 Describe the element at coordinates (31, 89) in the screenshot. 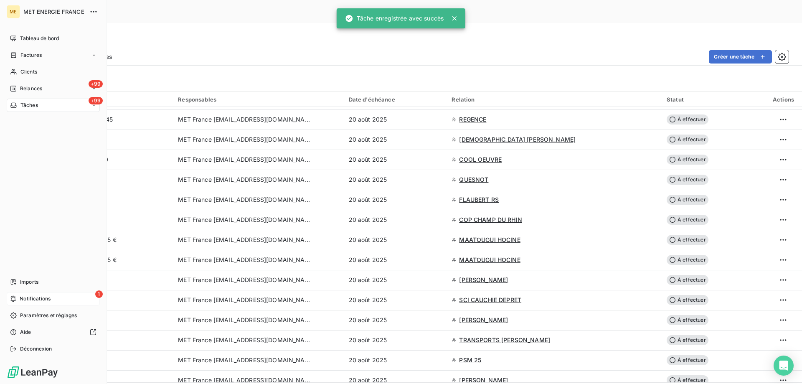

I see `span: Relances` at that location.